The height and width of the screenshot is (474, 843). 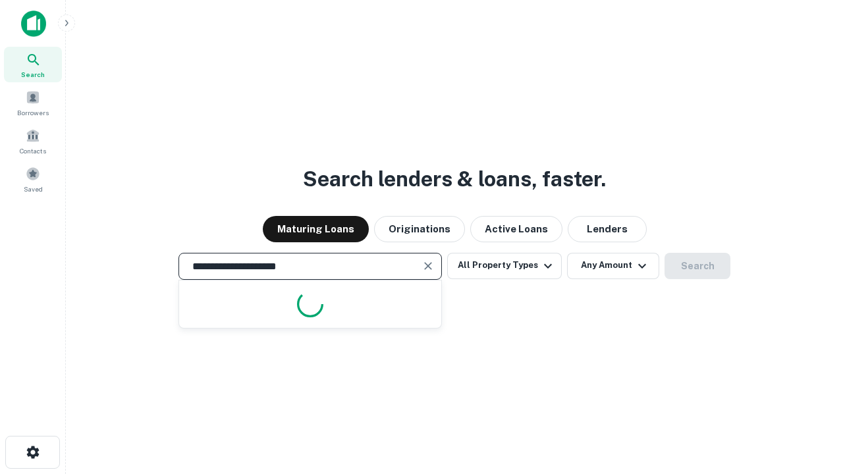 What do you see at coordinates (428, 266) in the screenshot?
I see `button: Clear` at bounding box center [428, 266].